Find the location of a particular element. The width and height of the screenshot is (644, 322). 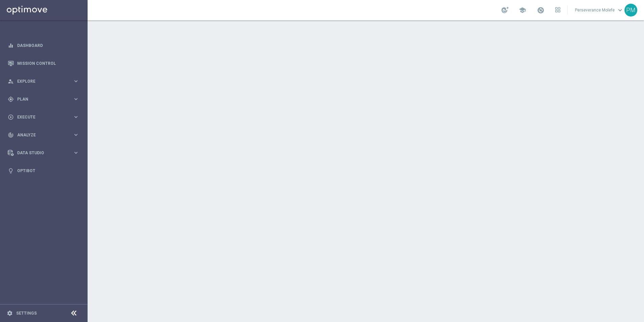

div: person_search Explore keyboard_arrow_right is located at coordinates (43, 81).